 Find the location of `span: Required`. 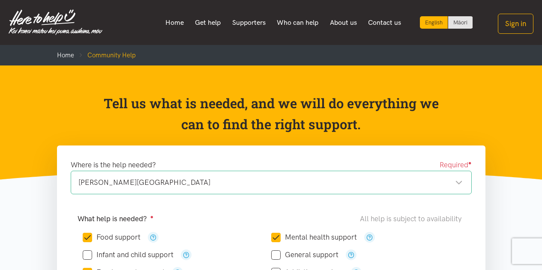

span: Required is located at coordinates (455, 165).